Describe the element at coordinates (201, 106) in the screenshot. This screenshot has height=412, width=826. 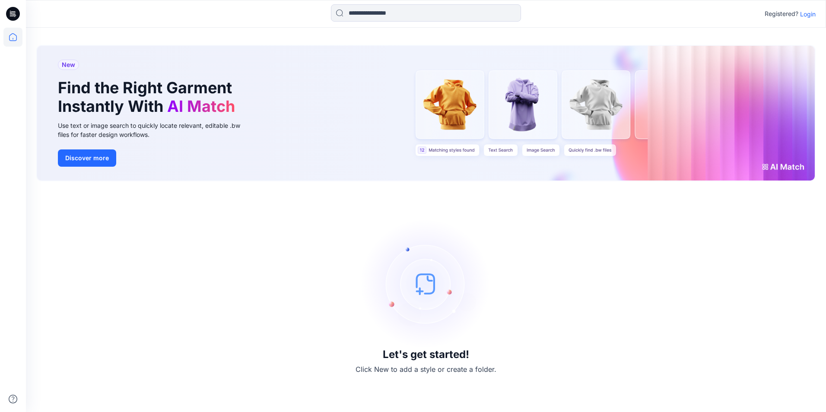
I see `span: AI Match` at that location.